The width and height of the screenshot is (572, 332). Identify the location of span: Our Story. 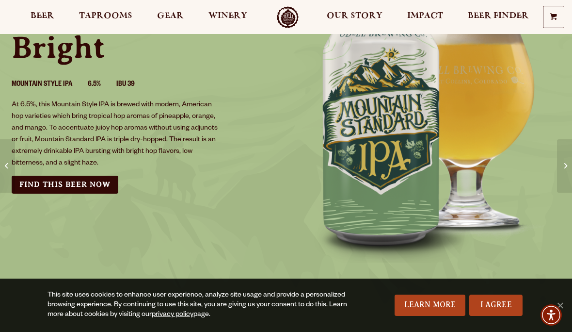
(354, 16).